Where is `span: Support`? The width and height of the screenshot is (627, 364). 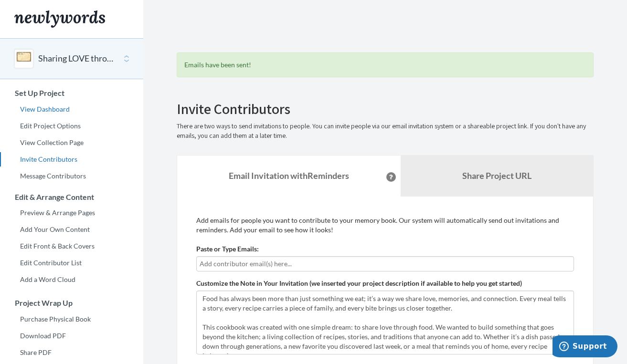
span: Support is located at coordinates (37, 11).